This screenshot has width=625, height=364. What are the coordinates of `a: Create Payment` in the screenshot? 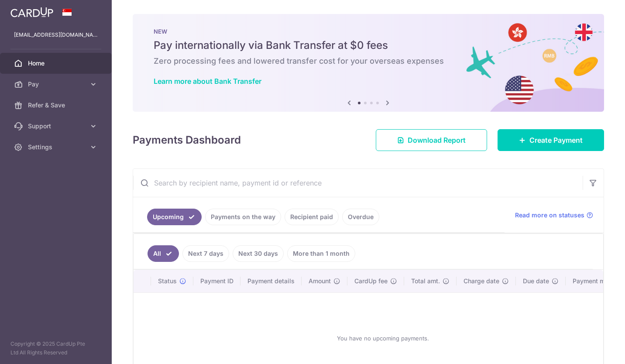 It's located at (551, 140).